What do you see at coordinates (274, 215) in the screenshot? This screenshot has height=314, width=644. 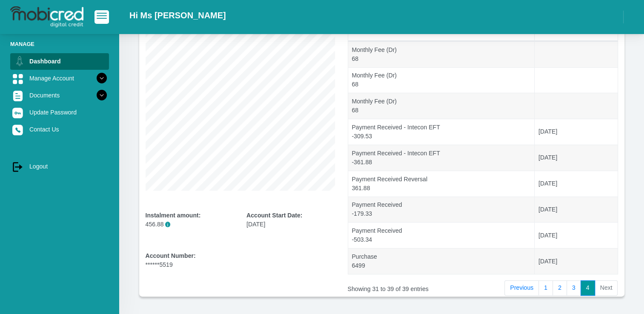 I see `b: Account Start Date:` at bounding box center [274, 215].